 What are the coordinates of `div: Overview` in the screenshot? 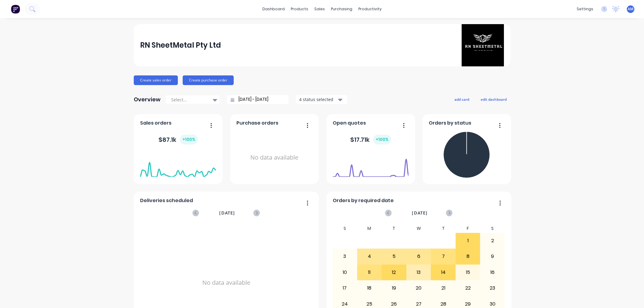 It's located at (147, 100).